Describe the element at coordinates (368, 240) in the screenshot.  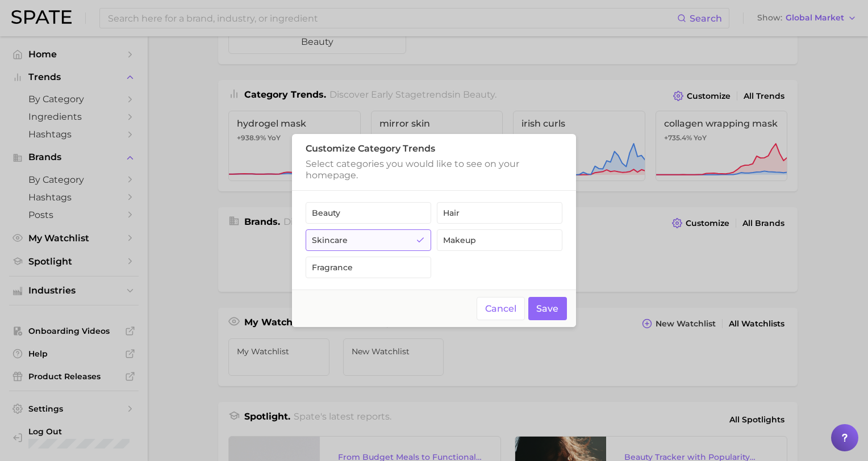
I see `button: skincare` at that location.